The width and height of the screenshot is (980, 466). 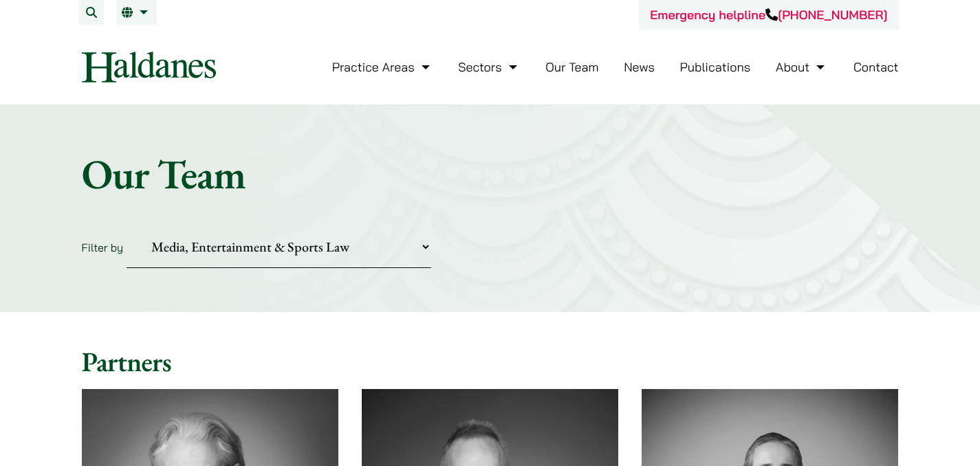 What do you see at coordinates (490, 362) in the screenshot?
I see `h2: Partners` at bounding box center [490, 362].